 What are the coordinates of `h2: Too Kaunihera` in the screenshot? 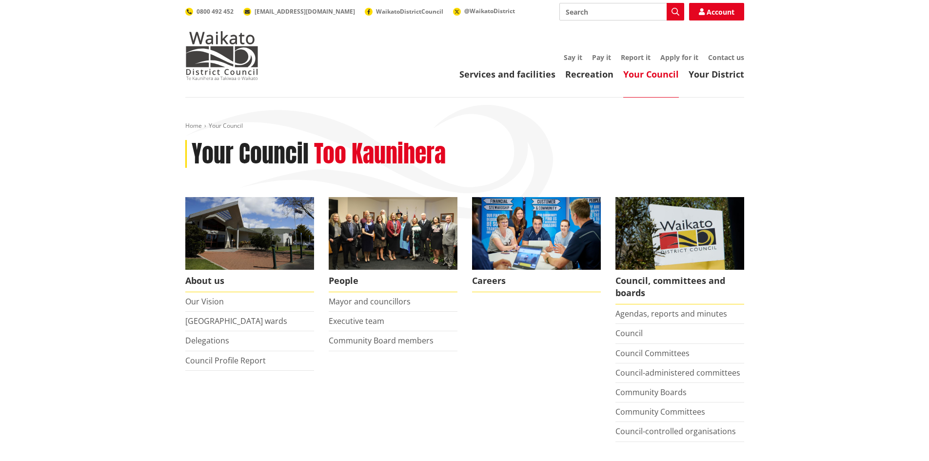 It's located at (380, 154).